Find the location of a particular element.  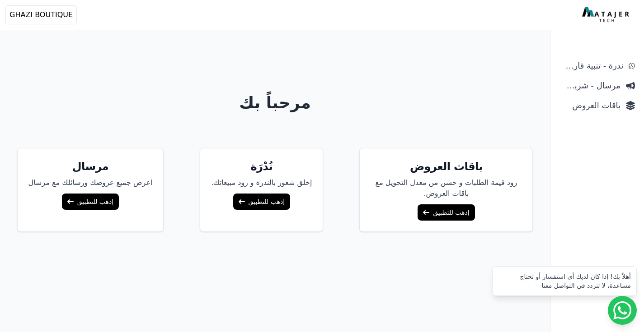

span: ندرة - تنبية قارب علي النفاذ is located at coordinates (591, 66).